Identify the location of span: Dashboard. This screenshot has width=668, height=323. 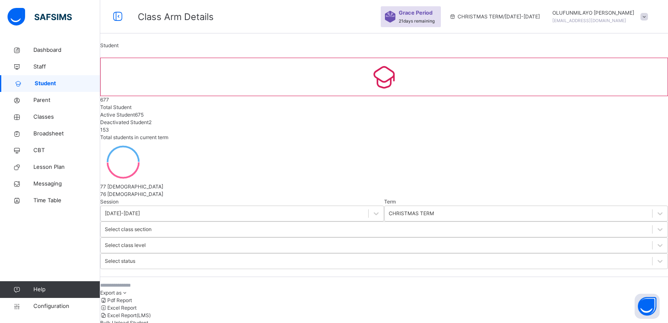
(67, 50).